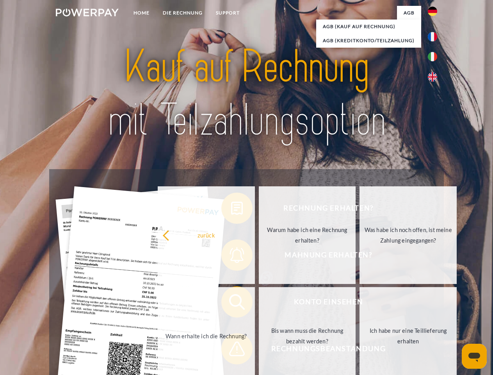 This screenshot has width=493, height=375. I want to click on div: Wann erhalte ich die Rechnung?, so click(206, 335).